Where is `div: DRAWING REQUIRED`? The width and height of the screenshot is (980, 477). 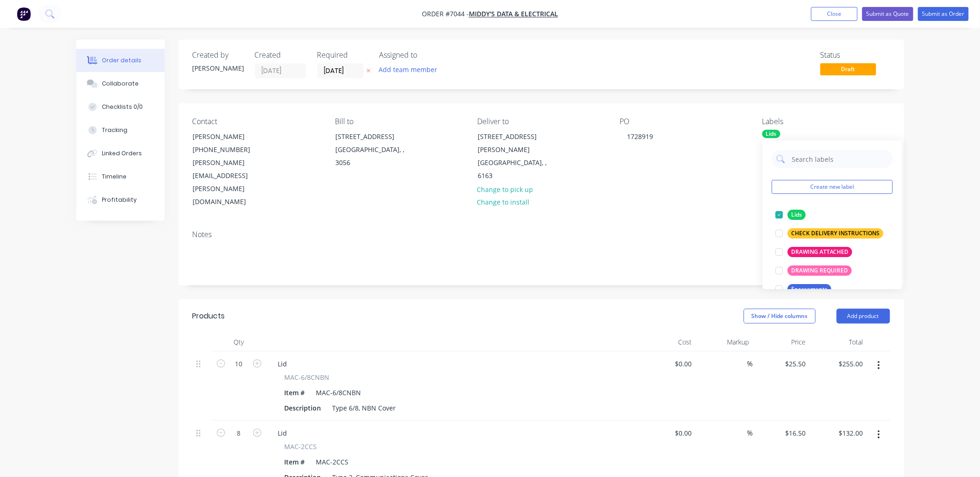
div: DRAWING REQUIRED is located at coordinates (820, 270).